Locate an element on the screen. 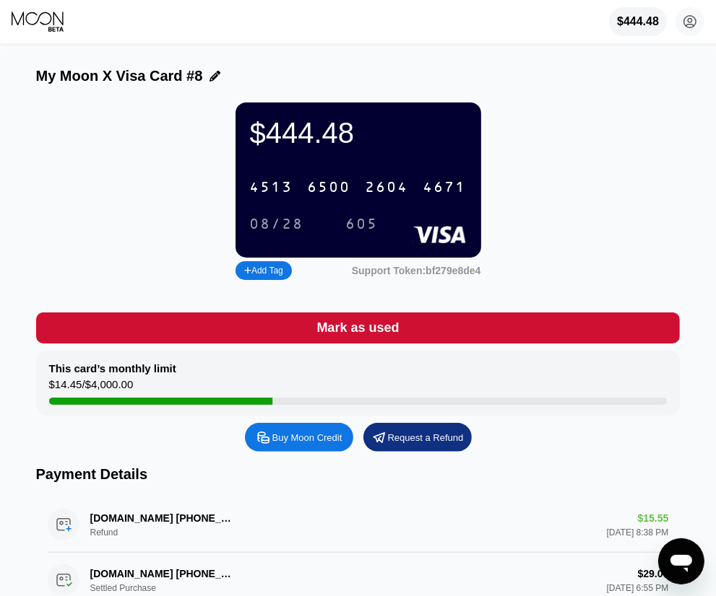 This screenshot has height=596, width=716. div: Add Tag is located at coordinates (264, 271).